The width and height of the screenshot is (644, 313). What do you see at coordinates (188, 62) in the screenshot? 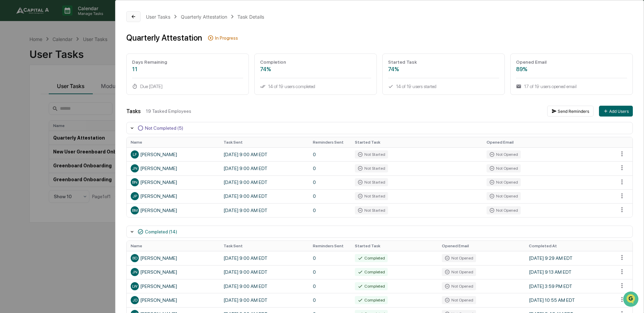
I see `div: Days Remaining` at bounding box center [188, 62].